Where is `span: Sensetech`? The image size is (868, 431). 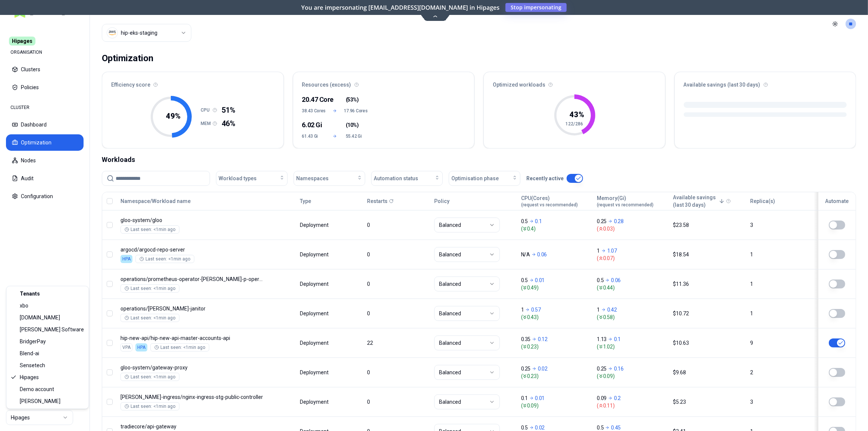
span: Sensetech is located at coordinates (33, 365).